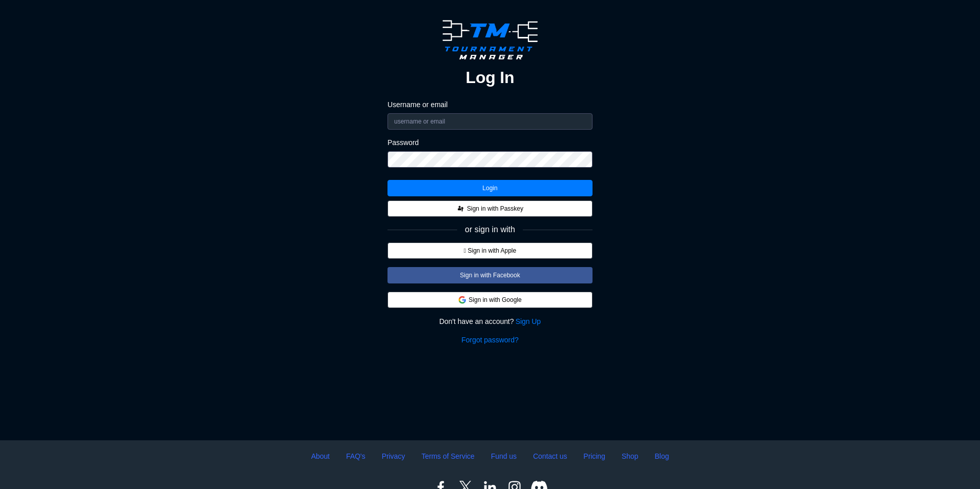 This screenshot has height=489, width=980. I want to click on a: Pricing, so click(594, 456).